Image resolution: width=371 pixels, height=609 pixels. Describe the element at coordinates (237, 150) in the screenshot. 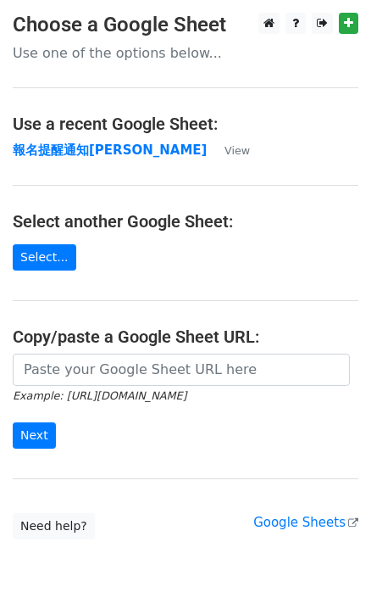

I see `small: View` at that location.